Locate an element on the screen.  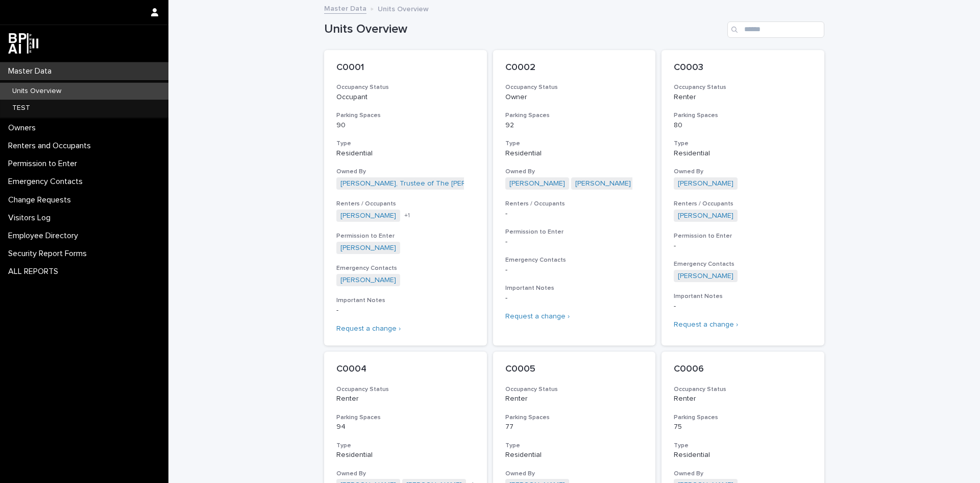
p: 77 is located at coordinates (574, 427).